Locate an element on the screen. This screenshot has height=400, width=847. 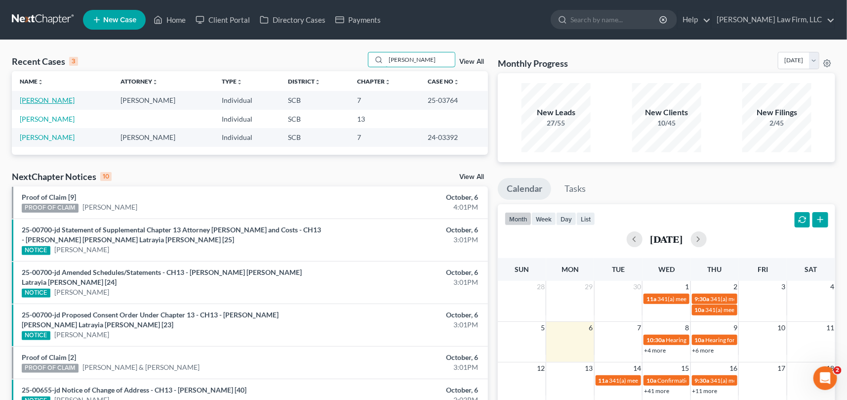
div: 4:01PM is located at coordinates (405, 207).